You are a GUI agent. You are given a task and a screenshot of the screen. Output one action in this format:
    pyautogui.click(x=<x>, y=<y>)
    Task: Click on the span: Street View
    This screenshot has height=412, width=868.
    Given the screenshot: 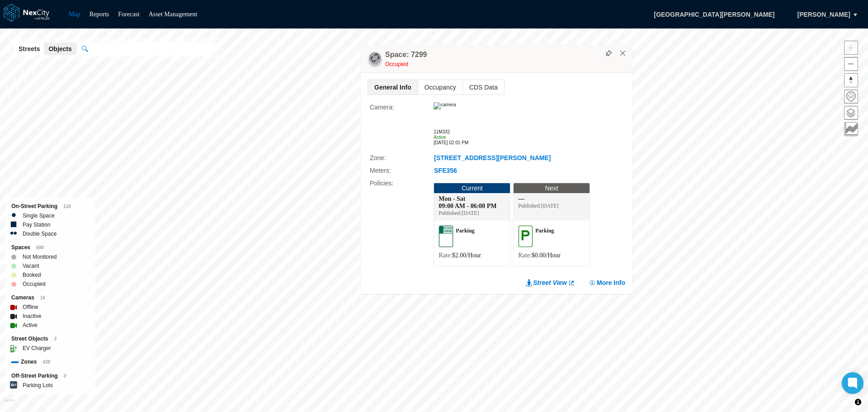 What is the action you would take?
    pyautogui.click(x=550, y=282)
    